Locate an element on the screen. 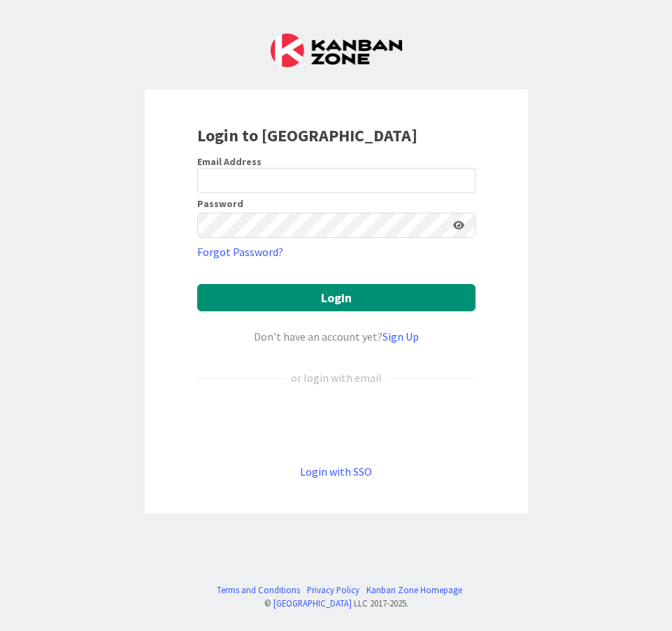 This screenshot has width=672, height=631. a: Privacy Policy is located at coordinates (333, 589).